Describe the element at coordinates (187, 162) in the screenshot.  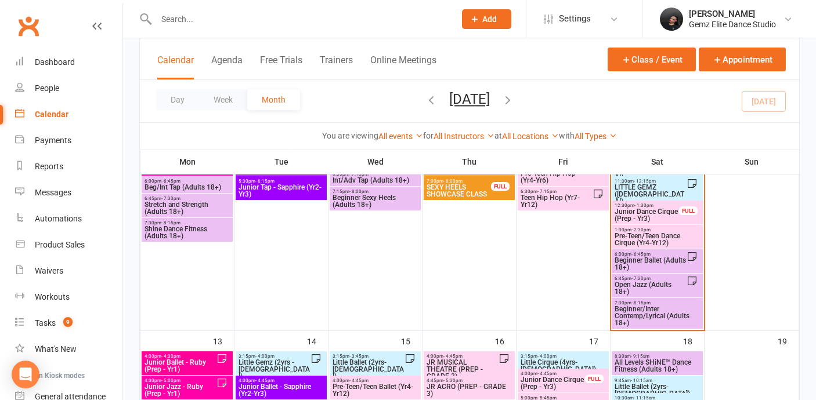
I see `th: Mon` at that location.